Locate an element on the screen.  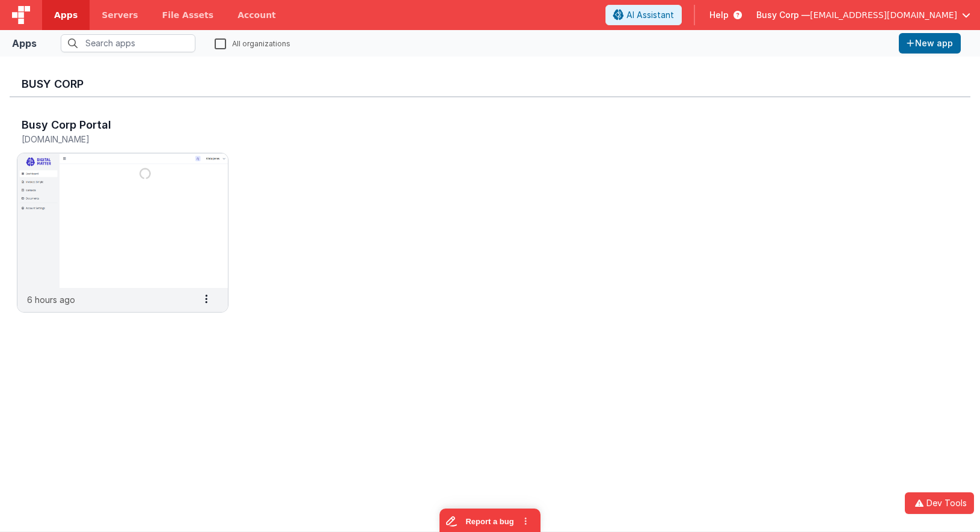
div: Apps is located at coordinates (24, 43).